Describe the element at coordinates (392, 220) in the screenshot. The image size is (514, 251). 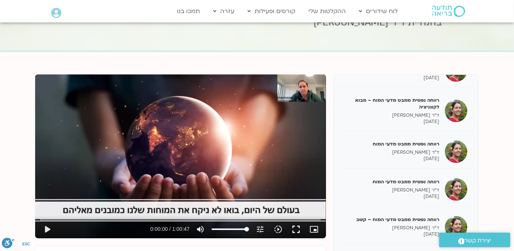
I see `h5: רווחה נפשית ממבט מדעי המוח – קשב` at that location.